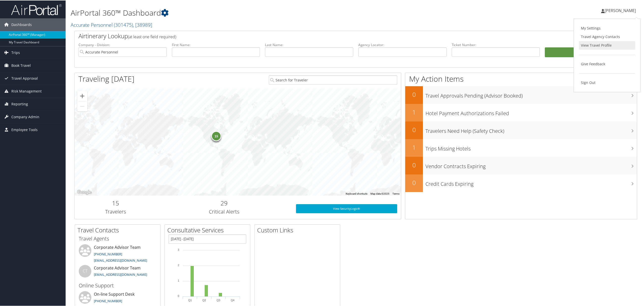 This screenshot has width=644, height=306. What do you see at coordinates (521, 130) in the screenshot?
I see `a: 0Travelers Need Help (Safety Check)` at bounding box center [521, 130].